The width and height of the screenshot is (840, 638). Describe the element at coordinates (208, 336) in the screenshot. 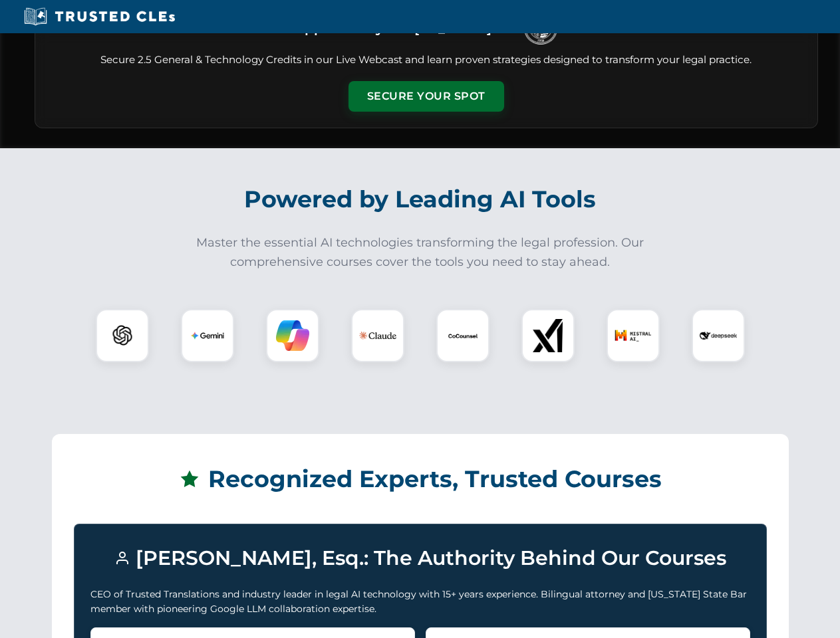

I see `div: Gemini` at that location.